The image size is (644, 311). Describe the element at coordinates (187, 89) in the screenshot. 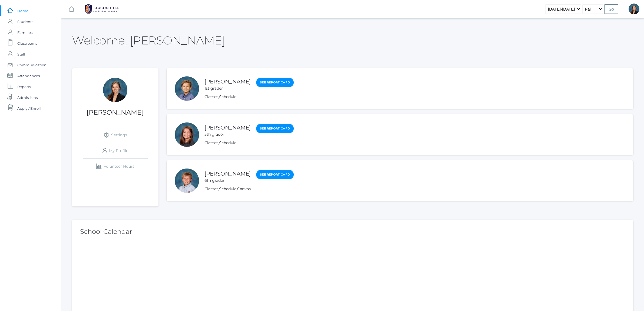

I see `div: Noah Smith` at that location.